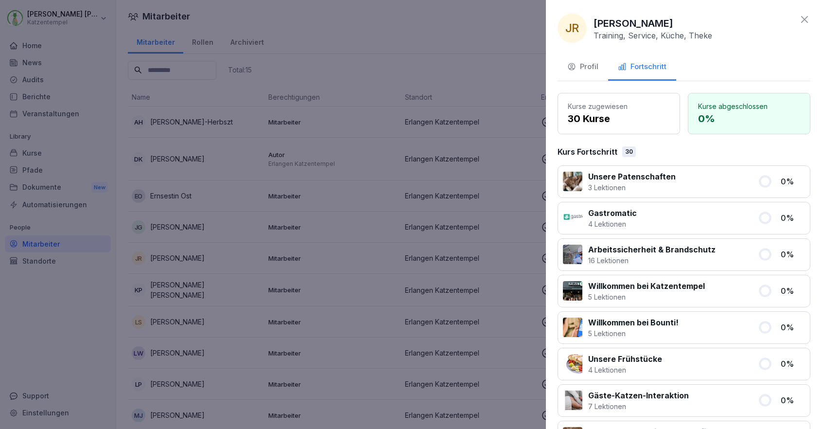 The image size is (822, 429). I want to click on p: Unsere Frühstücke, so click(625, 359).